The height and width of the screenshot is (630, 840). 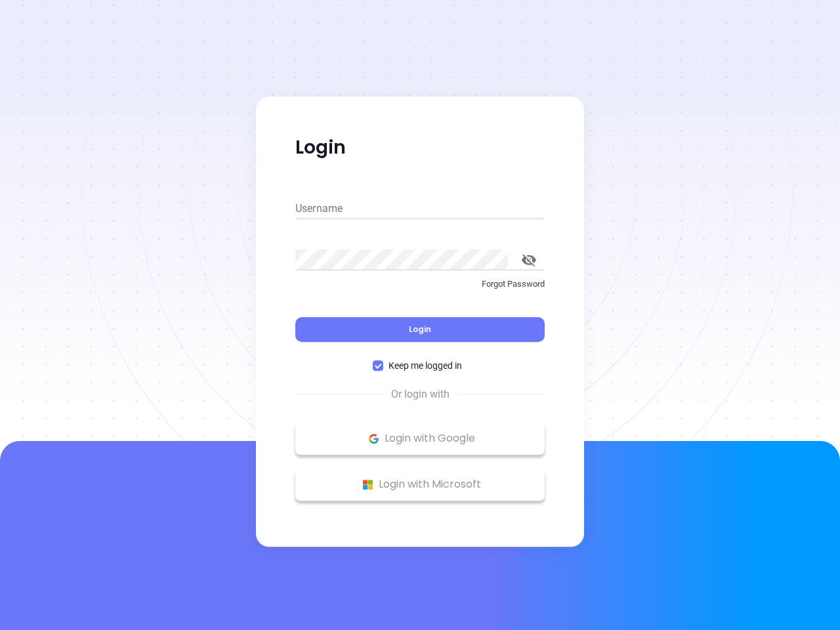 I want to click on p: Login with Microsoft, so click(x=420, y=484).